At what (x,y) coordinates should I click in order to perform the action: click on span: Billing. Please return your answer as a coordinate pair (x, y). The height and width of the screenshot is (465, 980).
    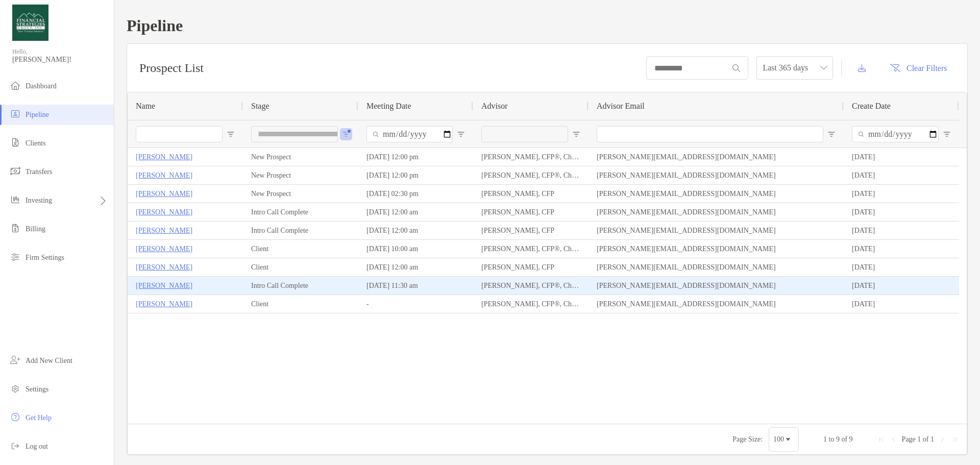
    Looking at the image, I should click on (35, 229).